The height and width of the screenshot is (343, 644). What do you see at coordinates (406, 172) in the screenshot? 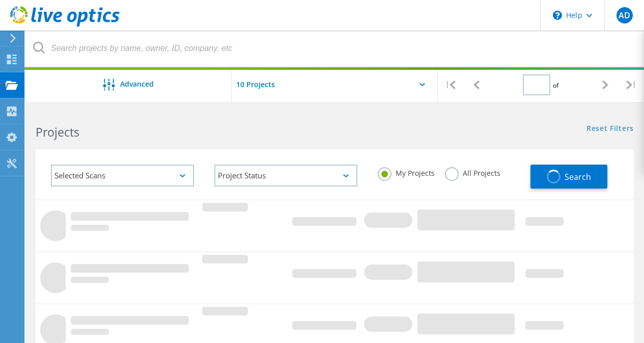
I see `label: My Projects` at bounding box center [406, 172].